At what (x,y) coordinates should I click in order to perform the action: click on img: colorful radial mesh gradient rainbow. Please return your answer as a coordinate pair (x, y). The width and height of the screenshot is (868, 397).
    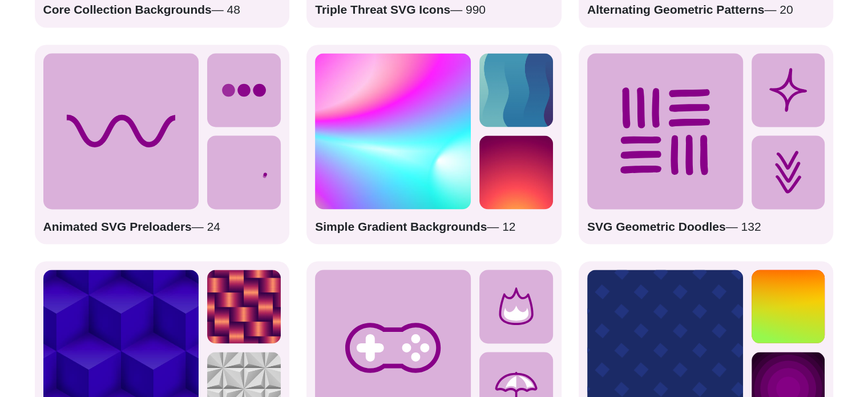
    Looking at the image, I should click on (393, 131).